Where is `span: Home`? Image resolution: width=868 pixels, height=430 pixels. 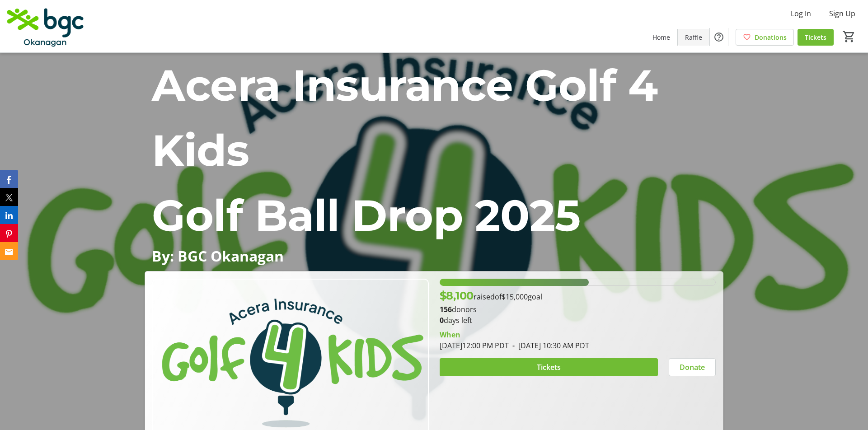
span: Home is located at coordinates (661, 37).